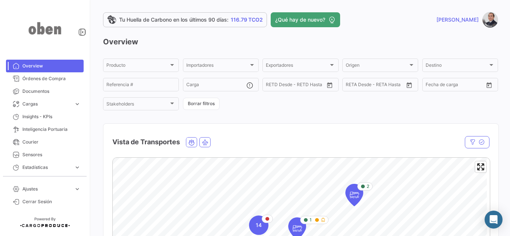  I want to click on a: Sensores, so click(45, 155).